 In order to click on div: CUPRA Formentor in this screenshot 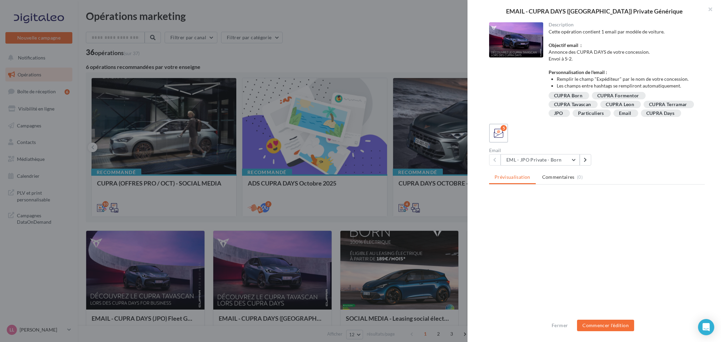, I will do `click(618, 96)`.